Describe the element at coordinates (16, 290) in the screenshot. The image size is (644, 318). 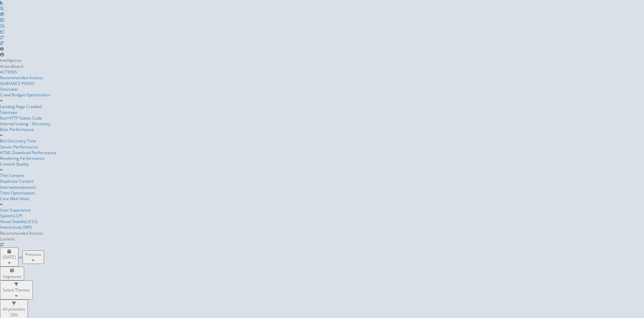
I see `div: Select Themes` at that location.